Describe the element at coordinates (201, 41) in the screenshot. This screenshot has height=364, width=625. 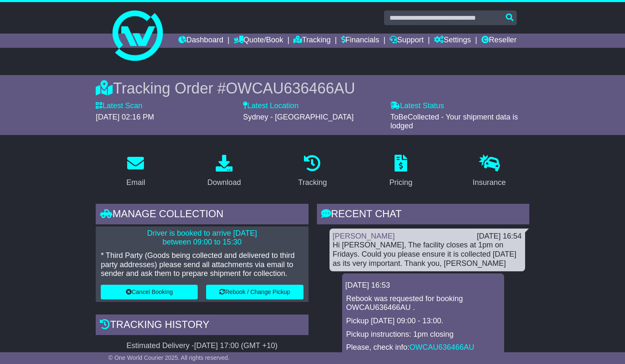
I see `a: Dashboard` at that location.